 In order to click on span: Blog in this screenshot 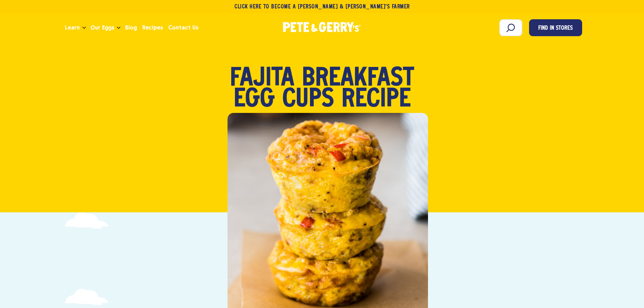, I will do `click(131, 28)`.